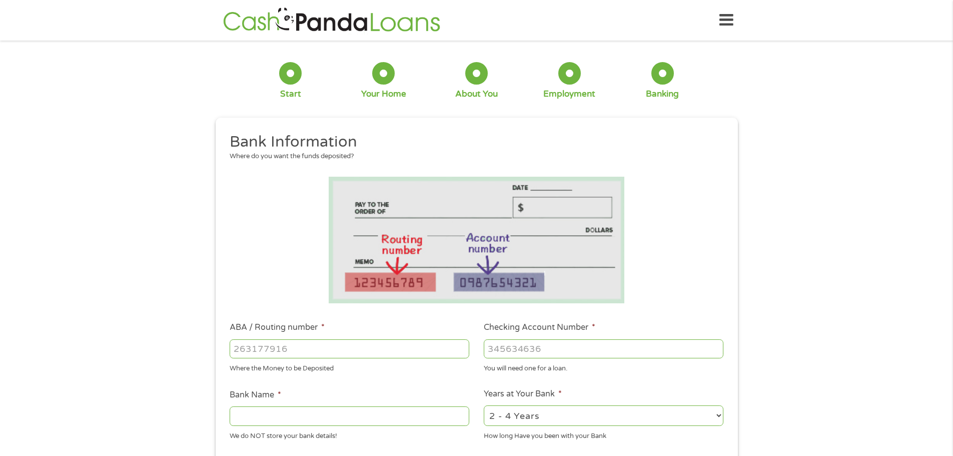  I want to click on img: GetLoanNow Logo, so click(332, 20).